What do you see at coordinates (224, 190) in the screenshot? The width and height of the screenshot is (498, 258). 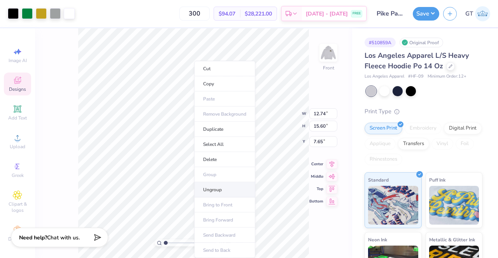 I see `li: Ungroup` at bounding box center [224, 190].